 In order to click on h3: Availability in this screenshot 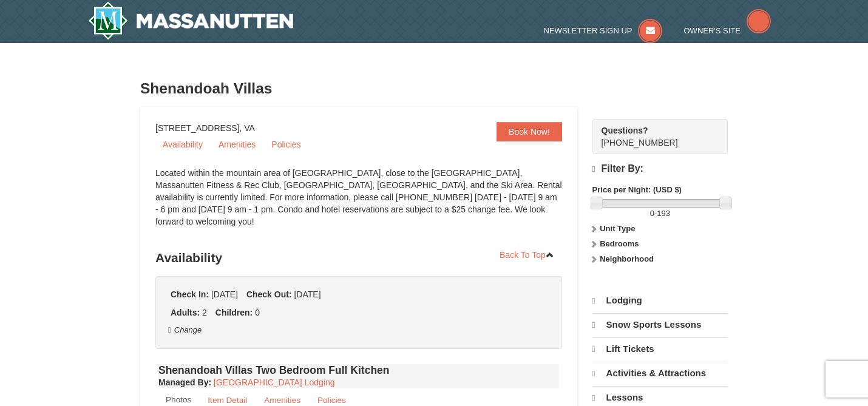, I will do `click(358, 257)`.